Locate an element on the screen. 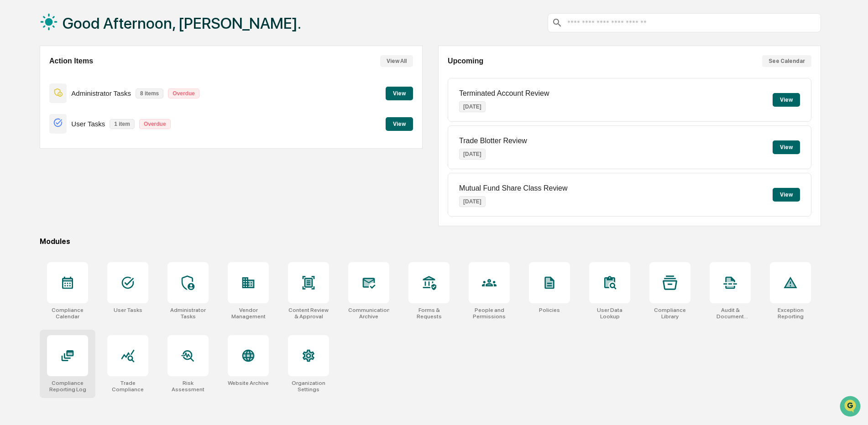 Image resolution: width=868 pixels, height=425 pixels. button: Start new chat is located at coordinates (160, 78).